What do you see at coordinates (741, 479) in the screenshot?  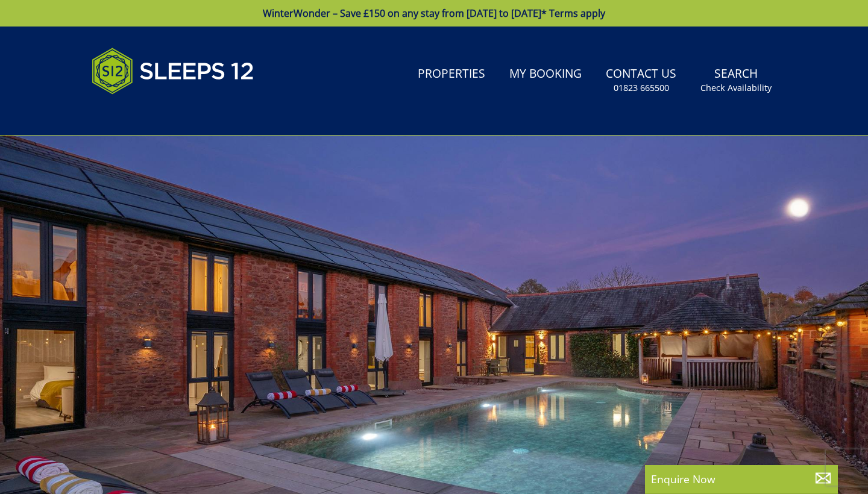 I see `p: Enquire Now` at bounding box center [741, 479].